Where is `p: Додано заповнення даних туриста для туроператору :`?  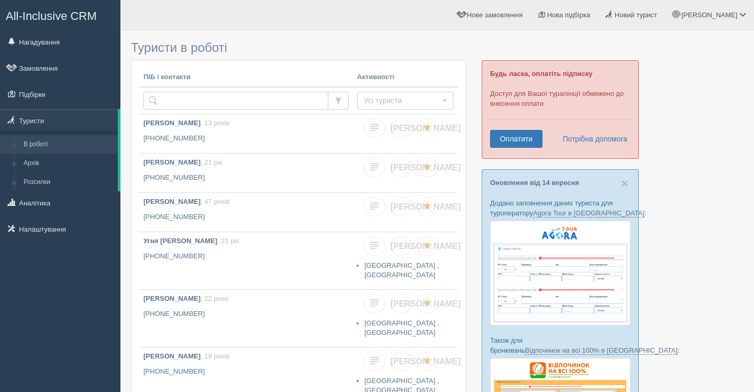 p: Додано заповнення даних туриста для туроператору : is located at coordinates (560, 208).